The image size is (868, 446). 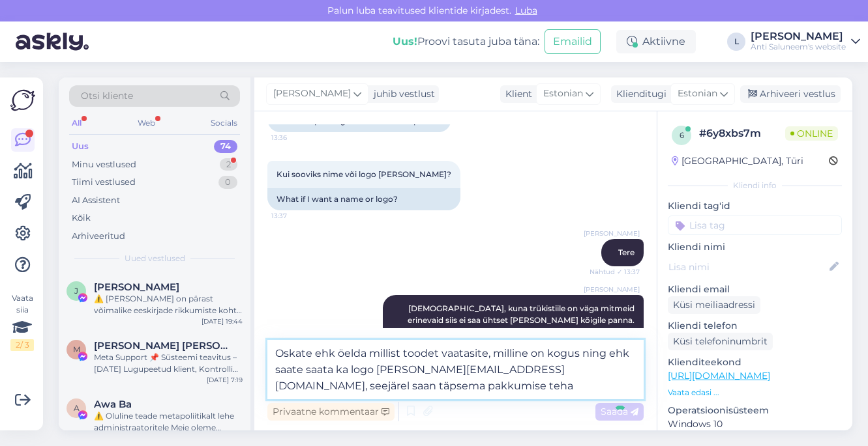 What do you see at coordinates (656, 42) in the screenshot?
I see `div: Aktiivne` at bounding box center [656, 42].